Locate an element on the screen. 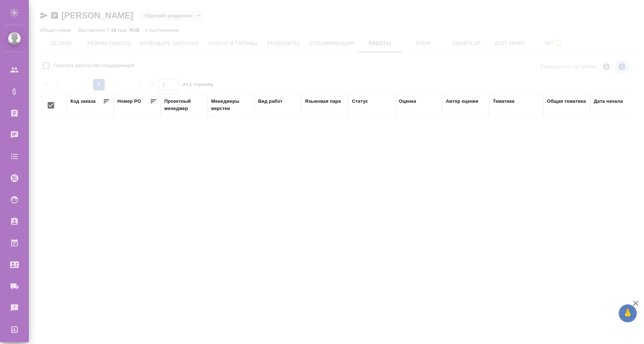 The width and height of the screenshot is (644, 344). div: Общая тематика is located at coordinates (566, 102).